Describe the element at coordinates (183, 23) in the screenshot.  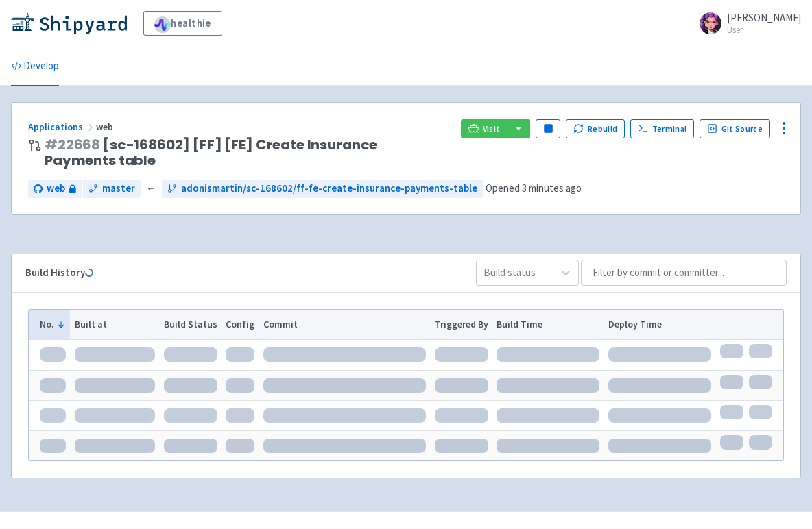
I see `a: healthie` at that location.